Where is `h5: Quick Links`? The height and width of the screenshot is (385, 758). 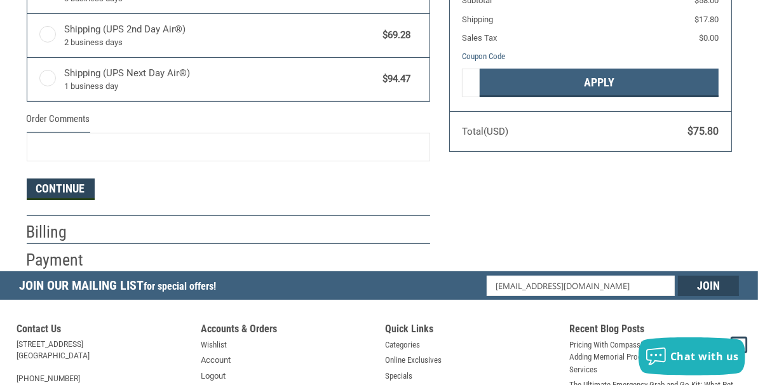
h5: Quick Links is located at coordinates (471, 330).